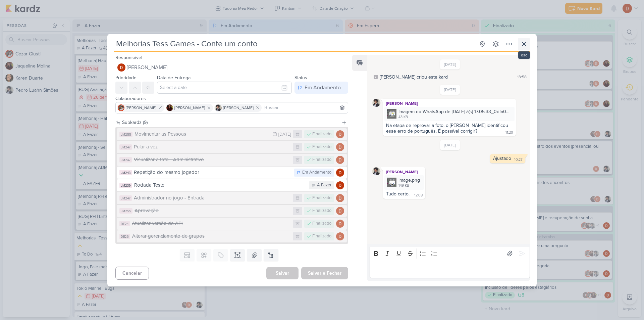 This screenshot has height=320, width=644. I want to click on label: Prioridade, so click(126, 78).